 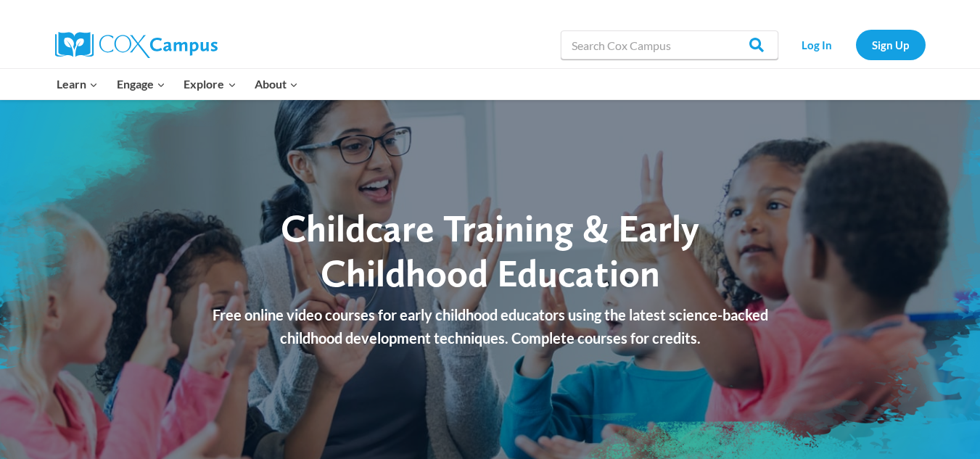 I want to click on span: Explore, so click(x=210, y=84).